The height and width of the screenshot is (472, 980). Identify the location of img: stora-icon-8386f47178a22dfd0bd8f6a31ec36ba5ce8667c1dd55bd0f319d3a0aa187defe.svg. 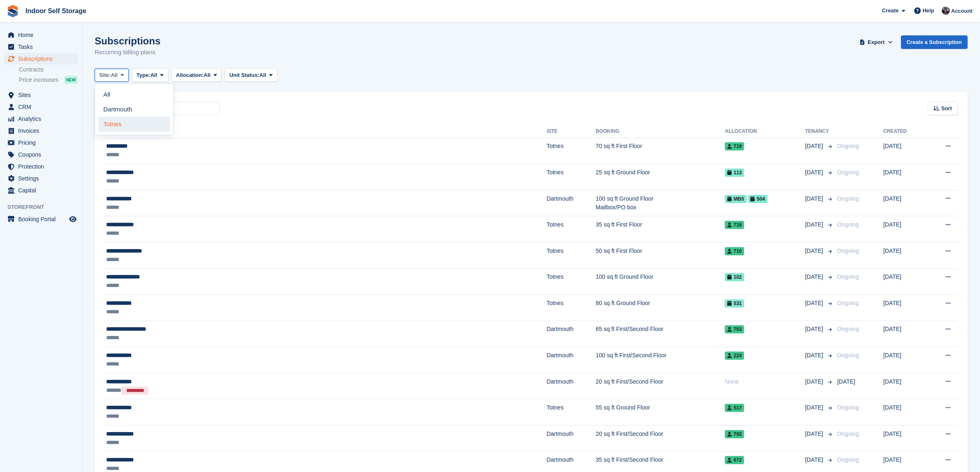
(13, 11).